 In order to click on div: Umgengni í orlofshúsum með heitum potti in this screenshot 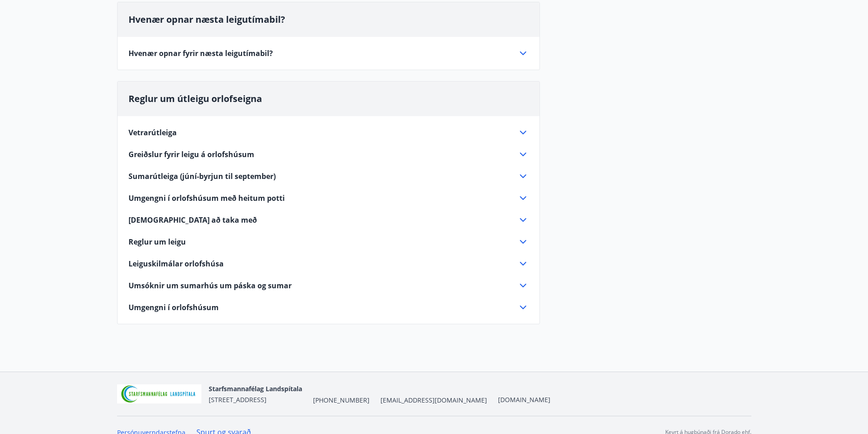, I will do `click(328, 198)`.